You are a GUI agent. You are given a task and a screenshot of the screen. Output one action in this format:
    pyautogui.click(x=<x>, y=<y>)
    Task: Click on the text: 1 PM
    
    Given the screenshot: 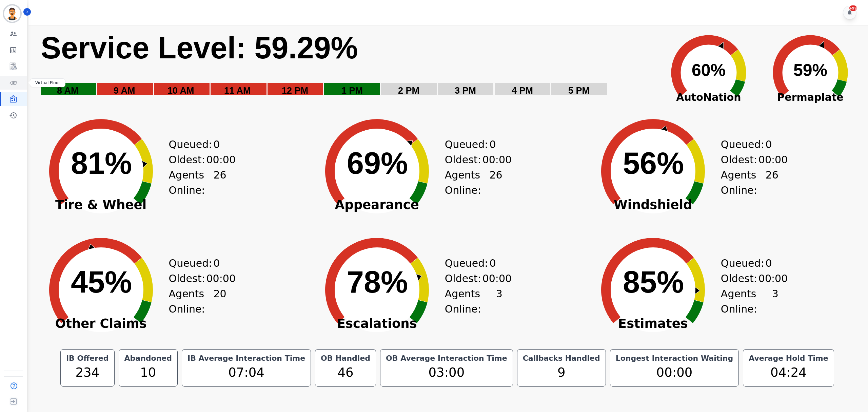 What is the action you would take?
    pyautogui.click(x=352, y=90)
    